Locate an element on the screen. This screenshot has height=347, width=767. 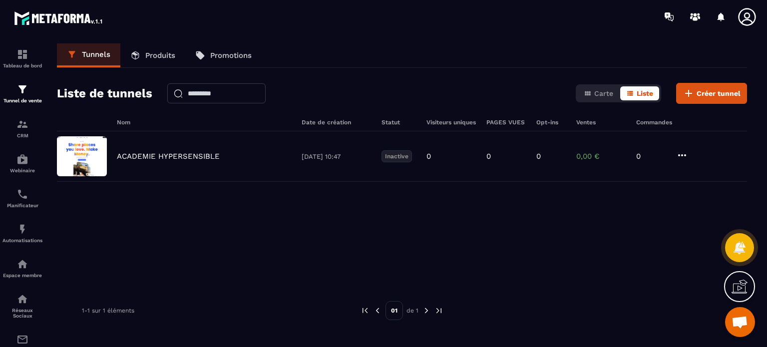
span: Liste is located at coordinates (645, 93).